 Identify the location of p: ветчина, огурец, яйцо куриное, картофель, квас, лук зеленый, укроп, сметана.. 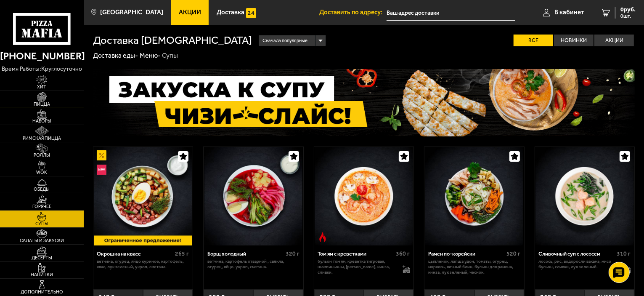
(143, 265).